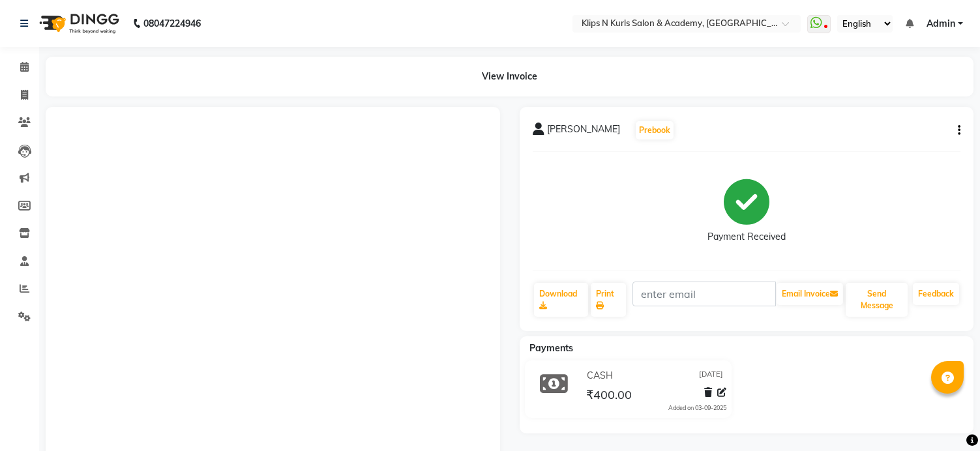 Image resolution: width=980 pixels, height=451 pixels. I want to click on a: Print, so click(609, 300).